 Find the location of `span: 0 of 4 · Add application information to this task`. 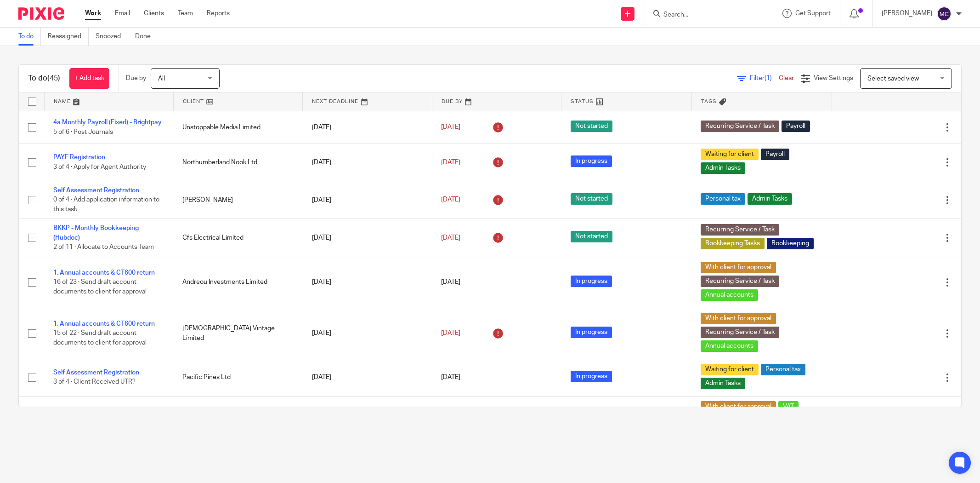

span: 0 of 4 · Add application information to this task is located at coordinates (106, 205).